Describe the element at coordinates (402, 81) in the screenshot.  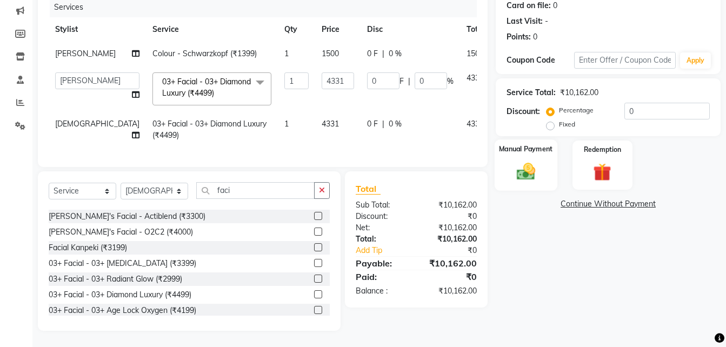
I see `span: F` at that location.